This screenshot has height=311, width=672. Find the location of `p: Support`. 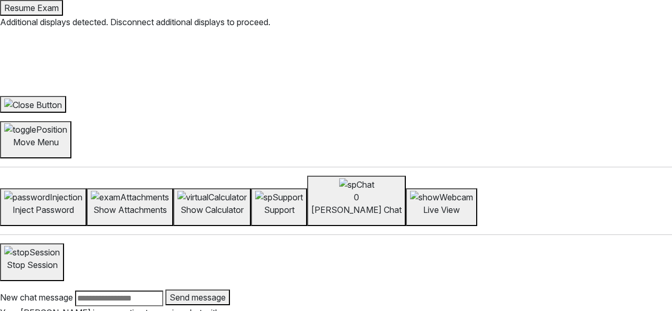

p: Support is located at coordinates (279, 210).